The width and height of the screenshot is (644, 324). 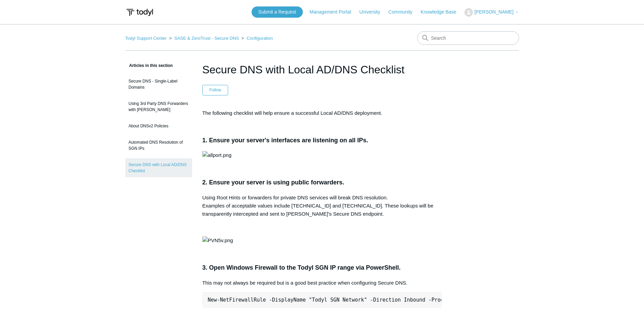 I want to click on a: Secure DNS with Local AD/DNS Checklist, so click(x=159, y=168).